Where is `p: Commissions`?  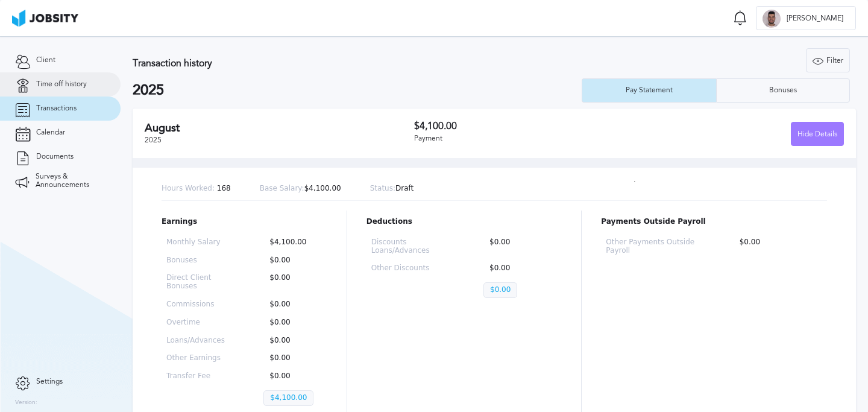 p: Commissions is located at coordinates (196, 305).